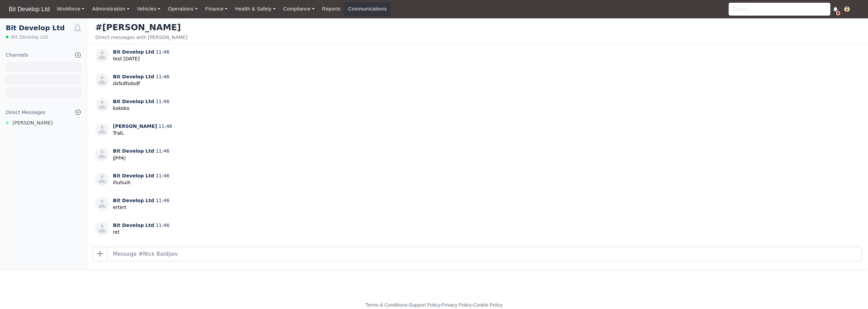 Image resolution: width=868 pixels, height=309 pixels. What do you see at coordinates (111, 9) in the screenshot?
I see `a: Administration` at bounding box center [111, 9].